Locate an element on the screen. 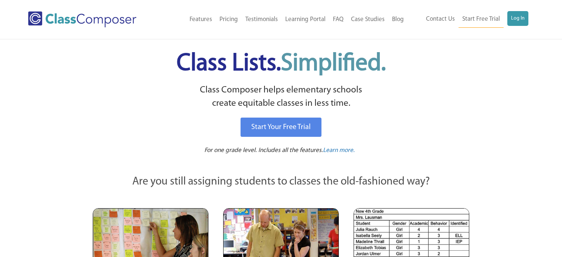 This screenshot has width=562, height=257. p: Class Composer helps elementary schools create equitable classes in less time. is located at coordinates (281, 97).